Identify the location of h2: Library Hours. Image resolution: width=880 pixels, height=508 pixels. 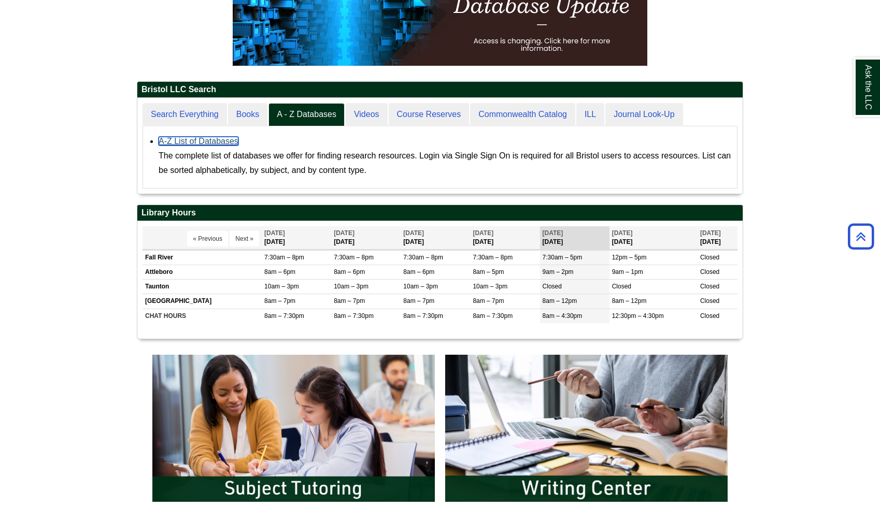
(440, 213).